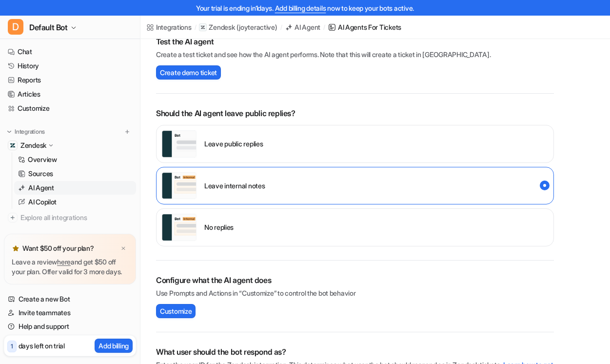  What do you see at coordinates (219, 227) in the screenshot?
I see `p: No replies` at bounding box center [219, 227].